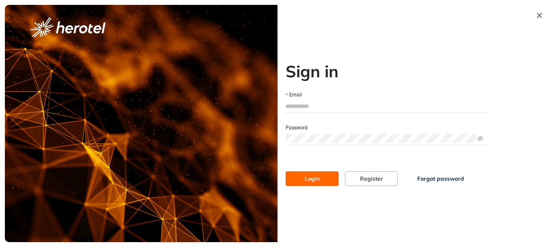 Image resolution: width=555 pixels, height=247 pixels. Describe the element at coordinates (386, 71) in the screenshot. I see `h2: Sign in` at that location.